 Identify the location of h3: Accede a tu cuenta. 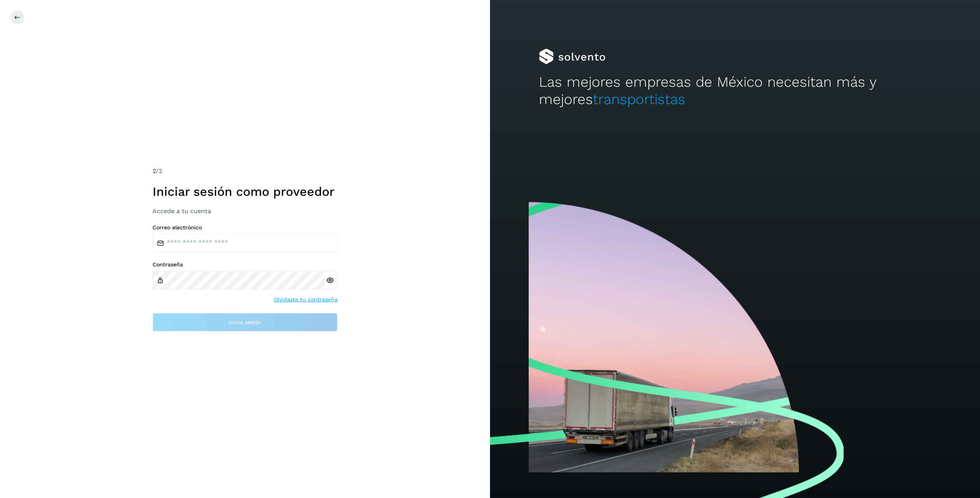
(245, 211).